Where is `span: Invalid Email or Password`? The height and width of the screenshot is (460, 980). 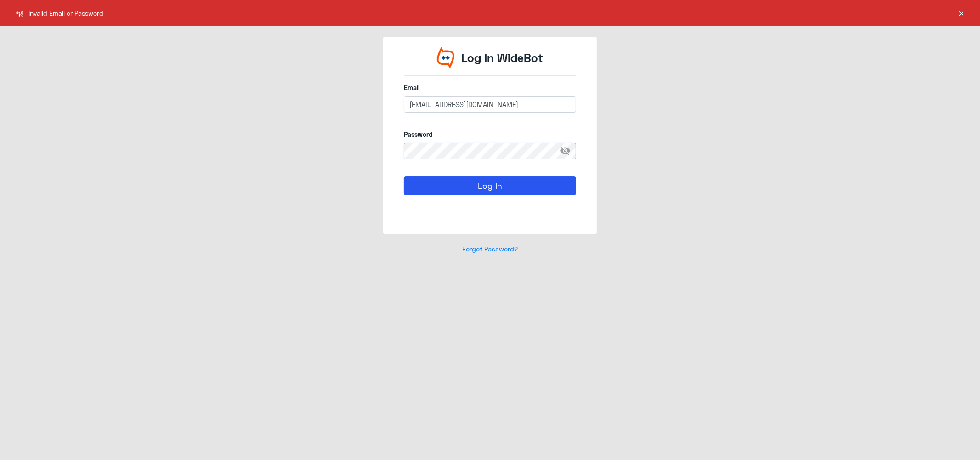 span: Invalid Email or Password is located at coordinates (66, 13).